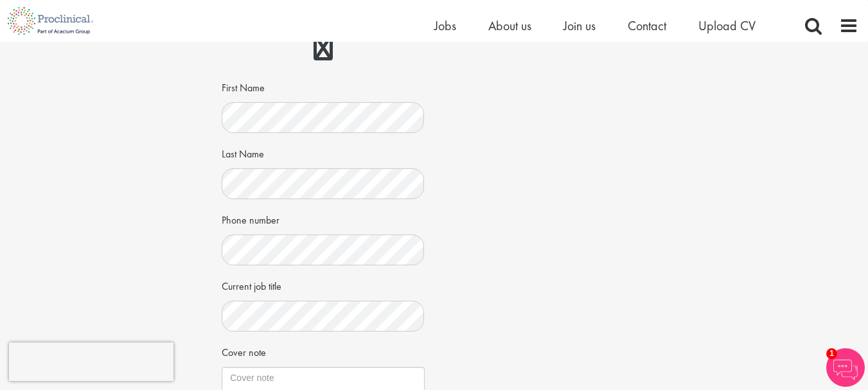  Describe the element at coordinates (445, 26) in the screenshot. I see `span: Jobs` at that location.